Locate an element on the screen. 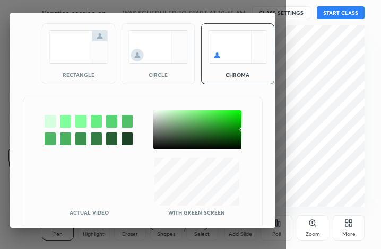 The height and width of the screenshot is (249, 381). div: circle is located at coordinates (158, 75).